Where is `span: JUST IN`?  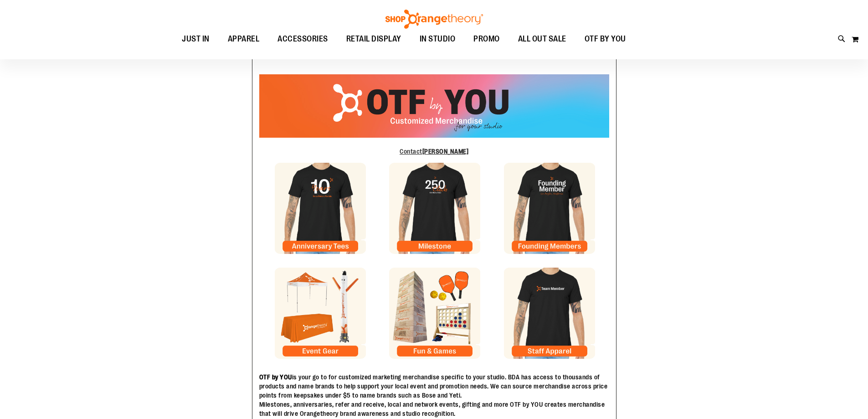 span: JUST IN is located at coordinates (196, 39).